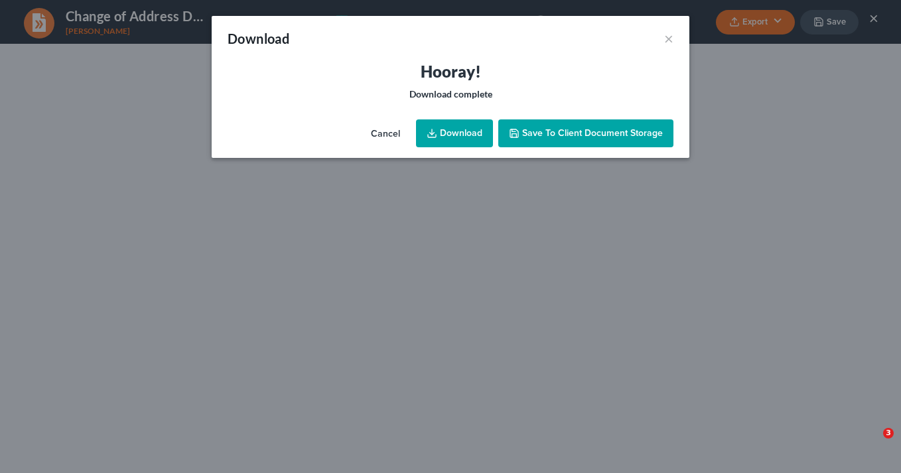 The width and height of the screenshot is (901, 473). I want to click on span: 3, so click(888, 433).